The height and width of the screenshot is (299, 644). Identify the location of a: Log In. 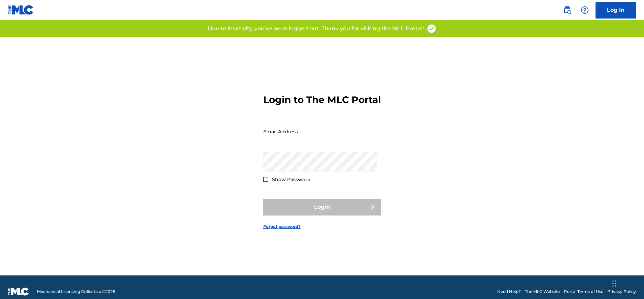
(616, 10).